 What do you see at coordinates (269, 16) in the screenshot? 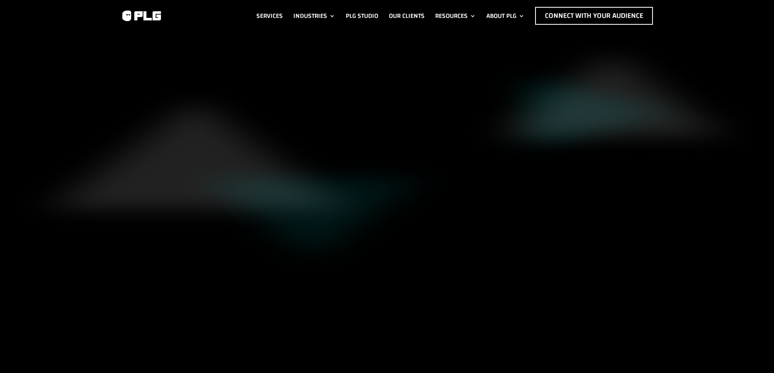
I see `a: Services` at bounding box center [269, 16].